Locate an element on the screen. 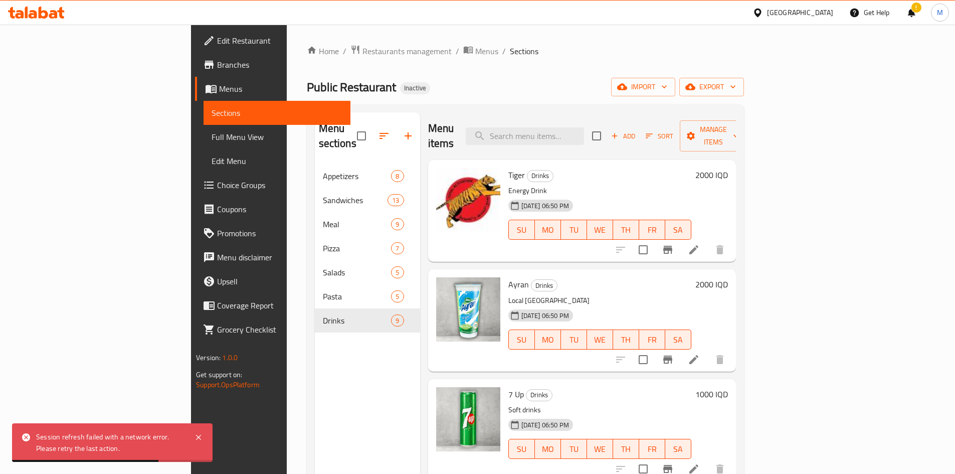  img: Ayran is located at coordinates (468, 309).